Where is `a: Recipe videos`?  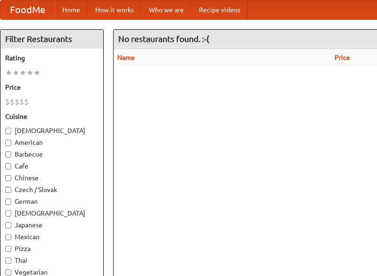
a: Recipe videos is located at coordinates (219, 10).